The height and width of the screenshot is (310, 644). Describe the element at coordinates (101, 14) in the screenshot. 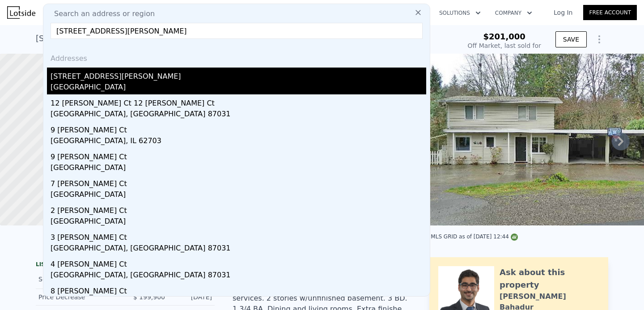

I see `span: Search an address or region` at that location.